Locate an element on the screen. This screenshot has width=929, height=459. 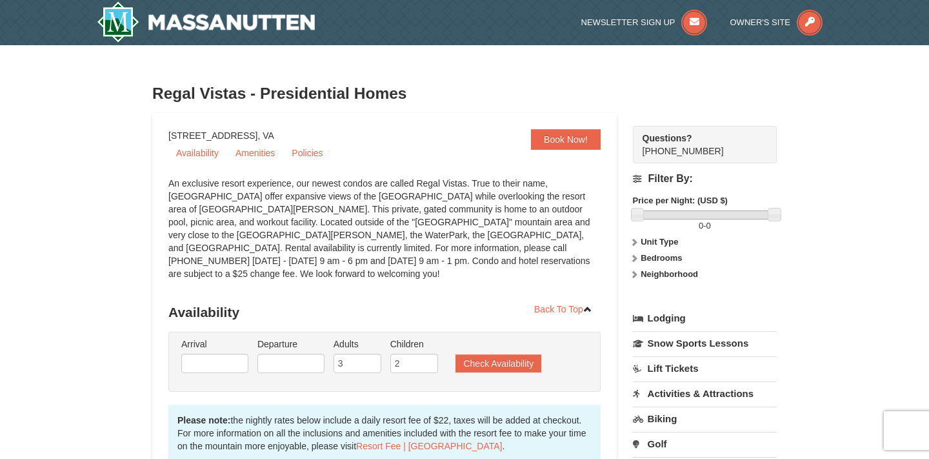
a: Golf is located at coordinates (705, 443).